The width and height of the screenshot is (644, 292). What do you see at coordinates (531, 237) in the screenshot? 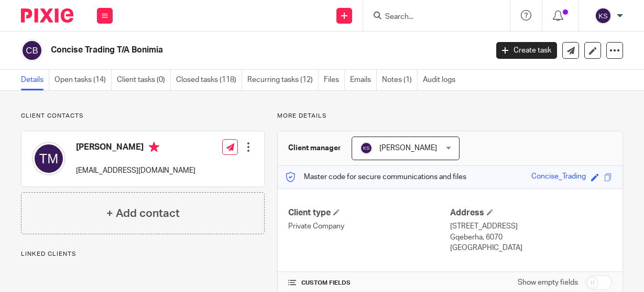
I see `p: Gqeberha, 6070` at bounding box center [531, 237].